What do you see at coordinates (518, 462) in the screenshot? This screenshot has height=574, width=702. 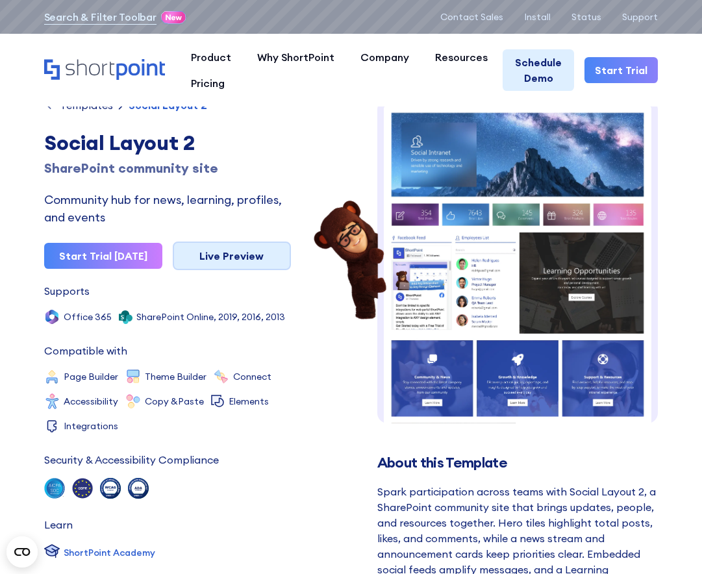 I see `h2: About this Template` at bounding box center [518, 462].